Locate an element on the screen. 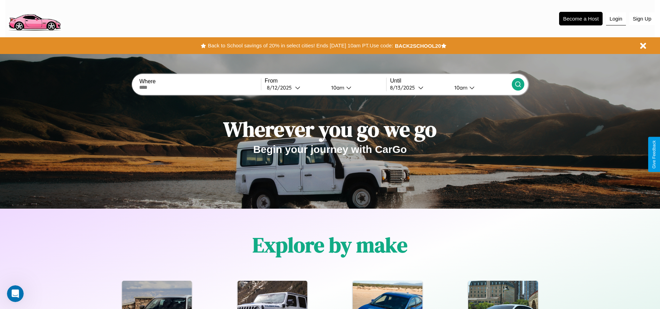 The height and width of the screenshot is (309, 660). h1: Explore by make is located at coordinates (330, 245).